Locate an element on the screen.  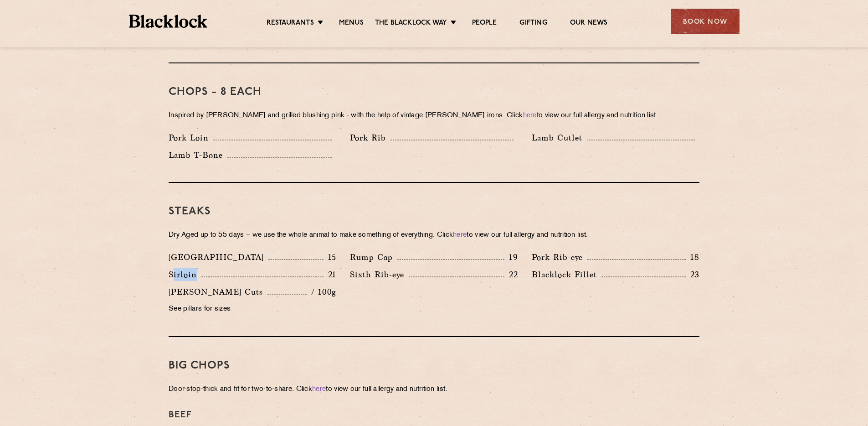
p: 19 is located at coordinates (511, 257).